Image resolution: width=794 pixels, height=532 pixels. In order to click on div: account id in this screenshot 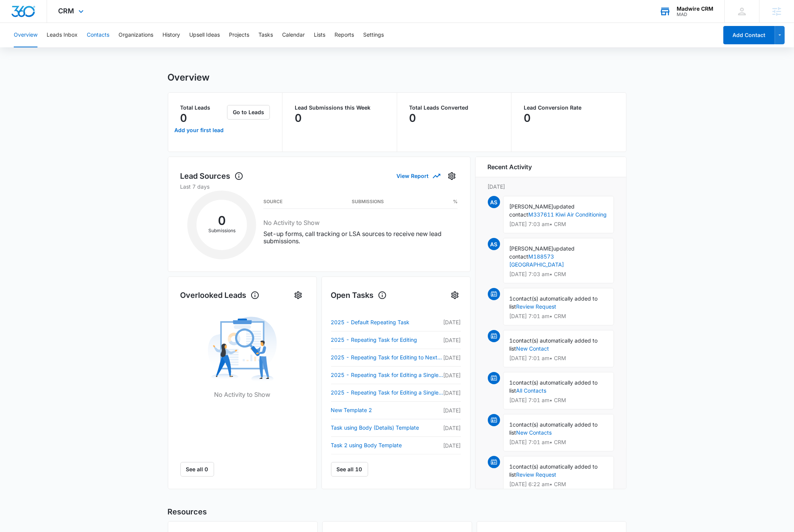, I will do `click(695, 14)`.